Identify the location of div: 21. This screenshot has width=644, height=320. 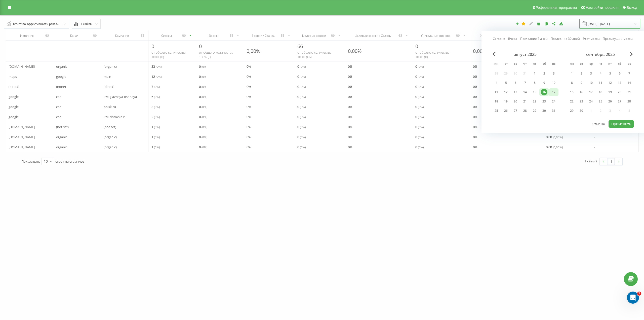
(629, 92).